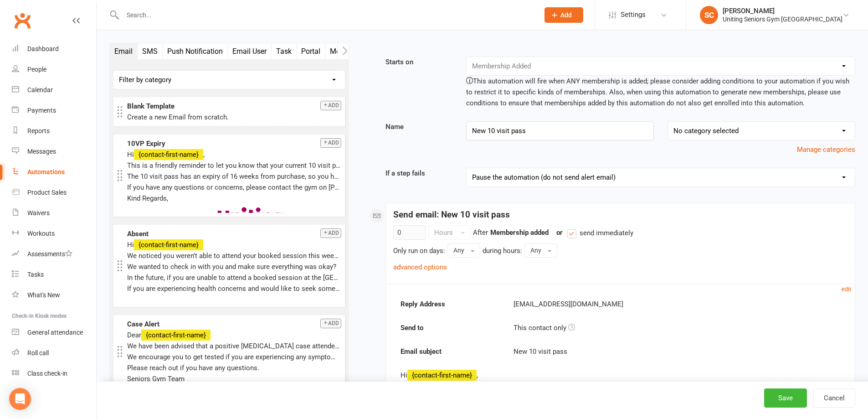  Describe the element at coordinates (234, 324) in the screenshot. I see `div: Case Alert` at that location.